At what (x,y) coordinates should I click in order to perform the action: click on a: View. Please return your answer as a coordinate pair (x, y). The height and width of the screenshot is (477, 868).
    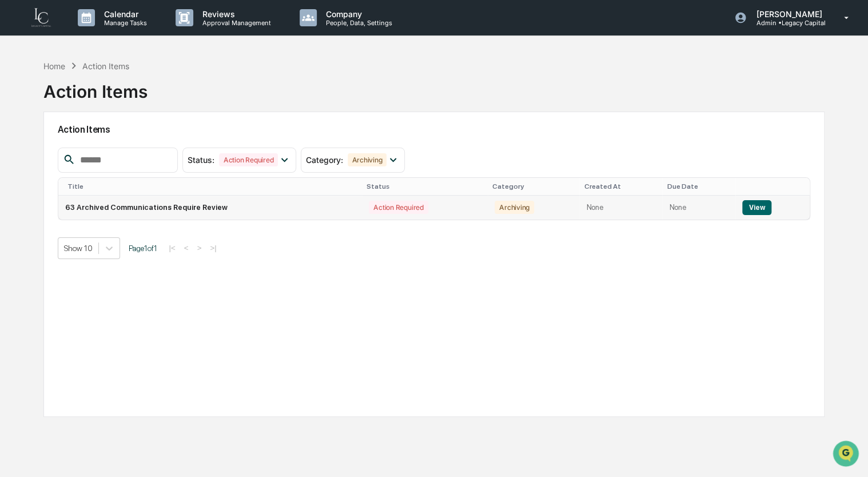
    Looking at the image, I should click on (757, 207).